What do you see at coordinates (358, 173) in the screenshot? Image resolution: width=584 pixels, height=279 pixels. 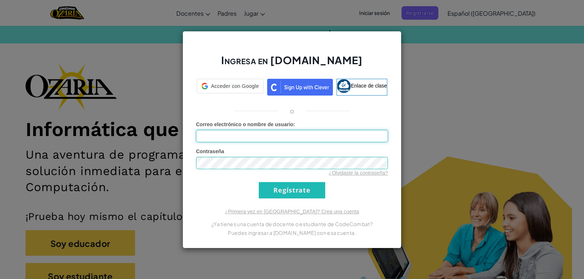 I see `font: ¿Olvidaste la contraseña?` at bounding box center [358, 173].